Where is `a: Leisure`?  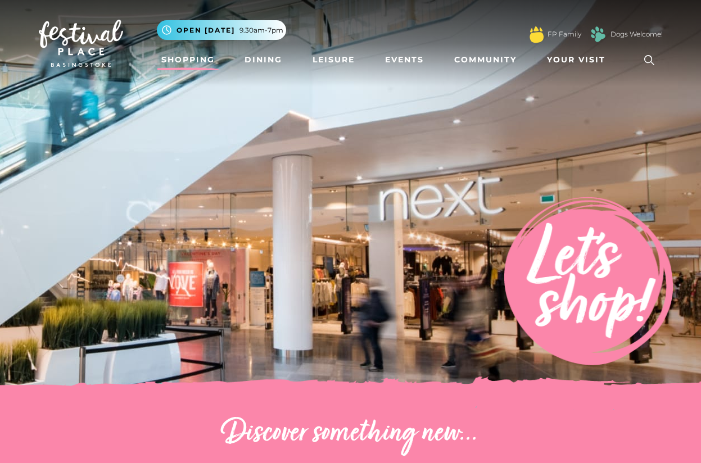
a: Leisure is located at coordinates (333, 60).